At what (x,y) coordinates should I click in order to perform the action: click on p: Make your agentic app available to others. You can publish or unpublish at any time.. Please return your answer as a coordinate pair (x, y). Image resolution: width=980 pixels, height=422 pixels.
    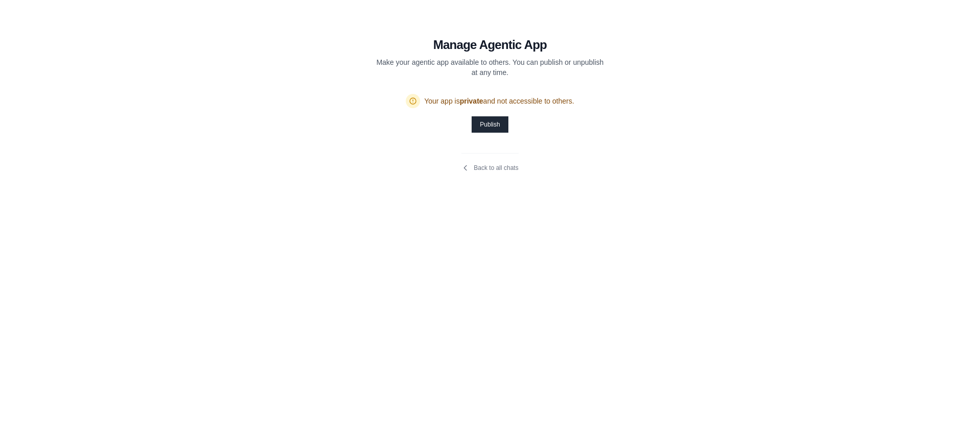
    Looking at the image, I should click on (490, 67).